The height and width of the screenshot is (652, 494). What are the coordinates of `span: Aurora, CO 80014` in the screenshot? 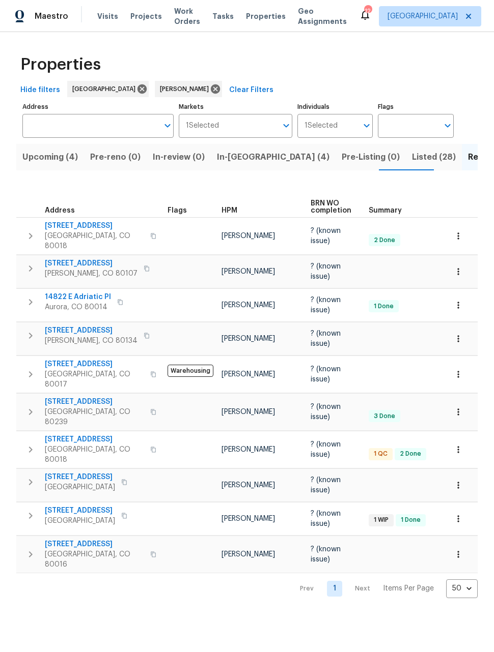 It's located at (78, 307).